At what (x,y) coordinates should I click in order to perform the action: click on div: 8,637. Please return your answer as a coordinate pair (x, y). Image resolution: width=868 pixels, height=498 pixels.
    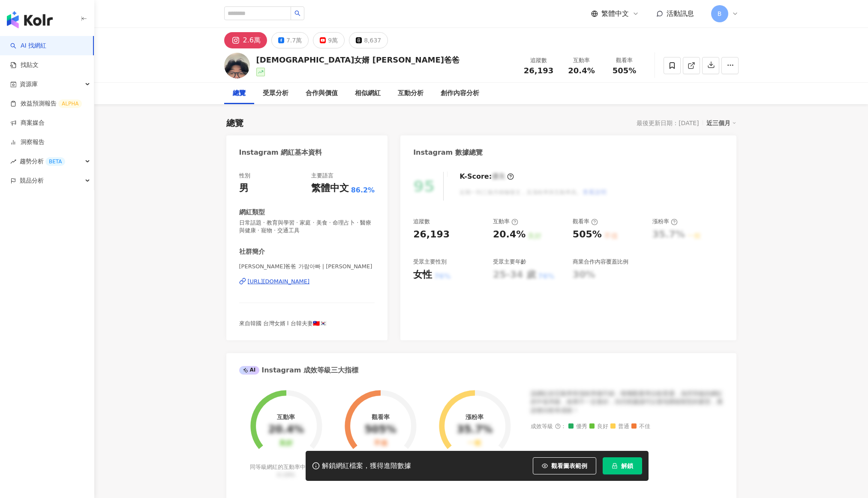
    Looking at the image, I should click on (372, 41).